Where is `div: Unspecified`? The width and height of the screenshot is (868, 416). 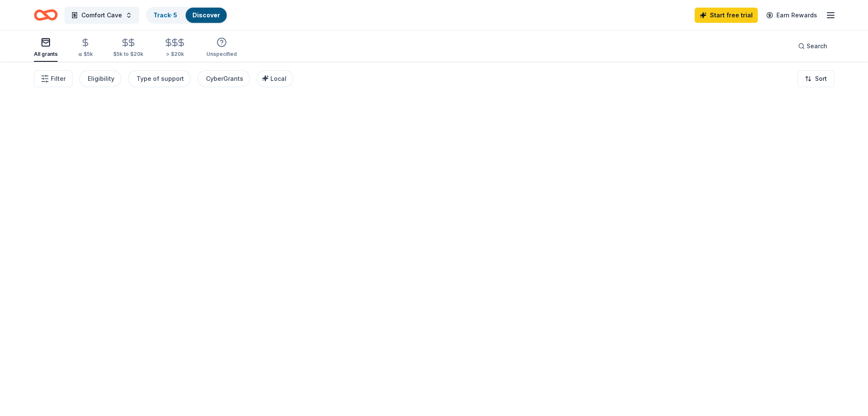 div: Unspecified is located at coordinates (222, 54).